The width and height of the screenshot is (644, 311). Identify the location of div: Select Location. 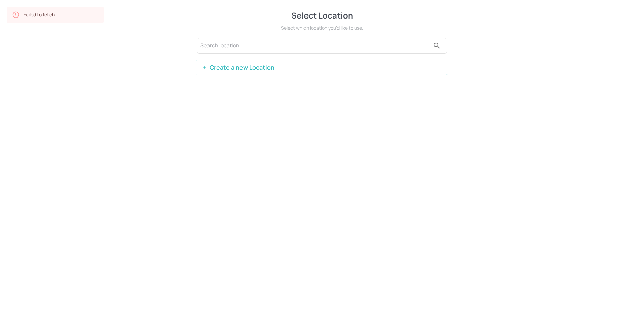
(322, 15).